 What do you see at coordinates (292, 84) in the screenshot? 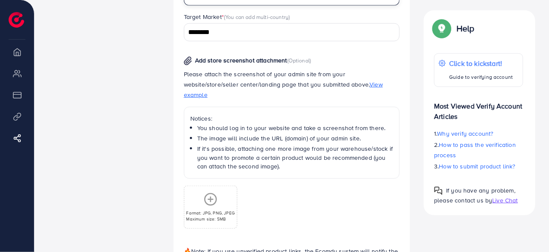
I see `p: Please attach the screenshot of your admin site from your website/store/seller center/landing pag...` at bounding box center [292, 84].